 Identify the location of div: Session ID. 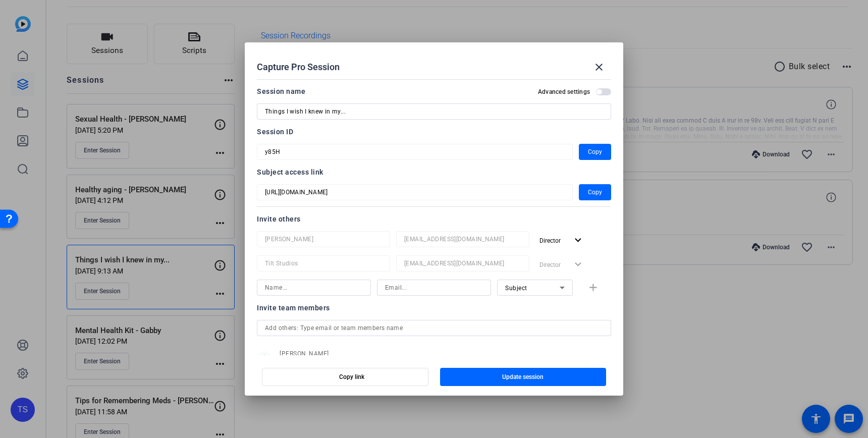
(434, 132).